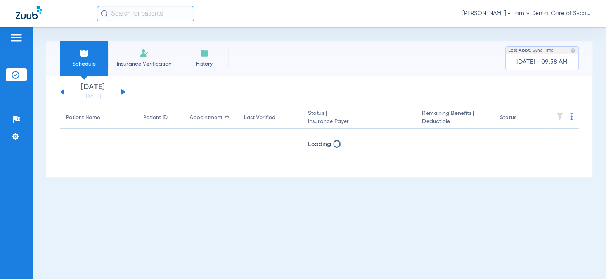 The width and height of the screenshot is (606, 279). What do you see at coordinates (104, 14) in the screenshot?
I see `img: Search Icon` at bounding box center [104, 14].